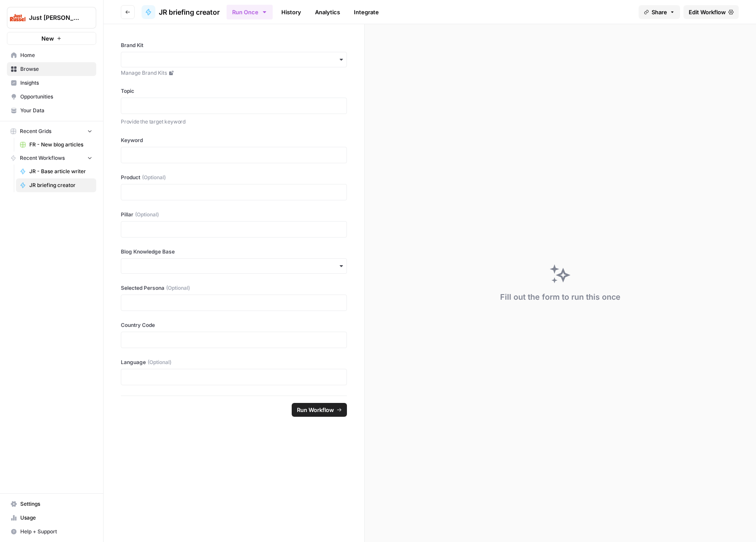 Image resolution: width=756 pixels, height=542 pixels. Describe the element at coordinates (234, 362) in the screenshot. I see `label: Language` at that location.